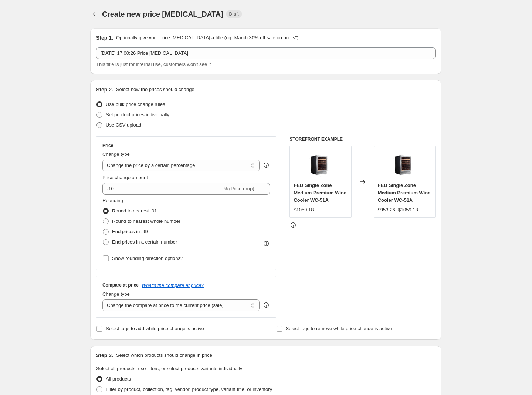  Describe the element at coordinates (408, 210) in the screenshot. I see `strike: $1059.18` at that location.